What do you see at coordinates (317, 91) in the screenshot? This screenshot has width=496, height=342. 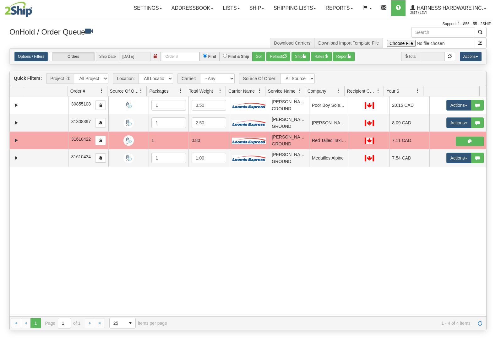 I see `span: Company` at bounding box center [317, 91].